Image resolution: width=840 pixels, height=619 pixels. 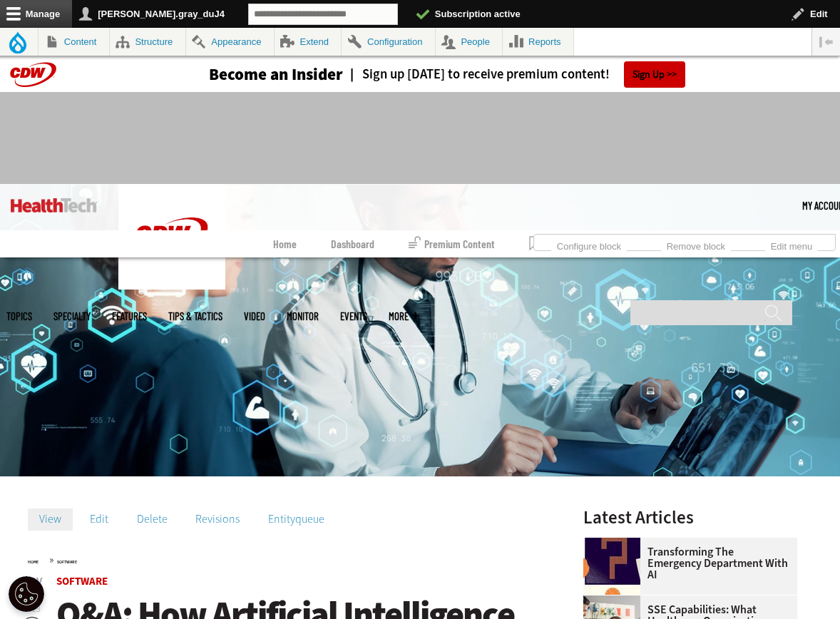 What do you see at coordinates (50, 519) in the screenshot?
I see `a: View` at bounding box center [50, 519].